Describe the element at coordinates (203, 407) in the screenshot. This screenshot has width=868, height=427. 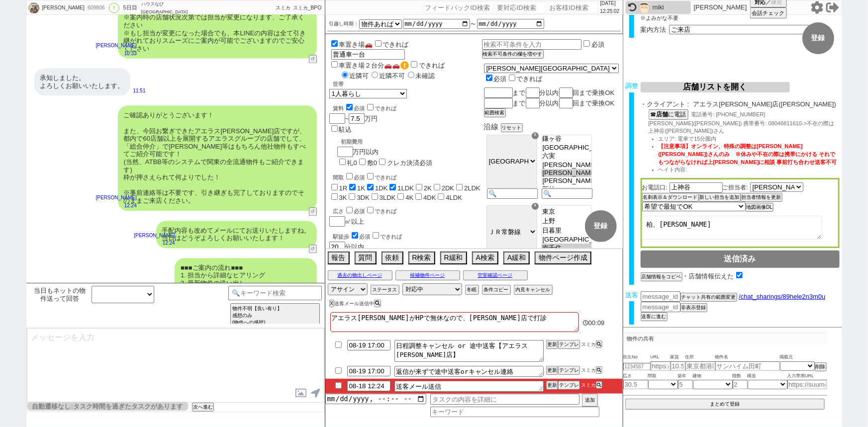
I see `button: 次へ進む` at that location.